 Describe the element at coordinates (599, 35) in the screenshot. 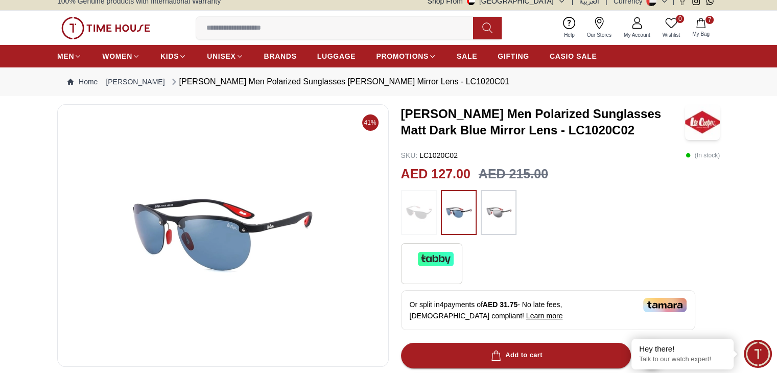

I see `span: Our Stores` at that location.